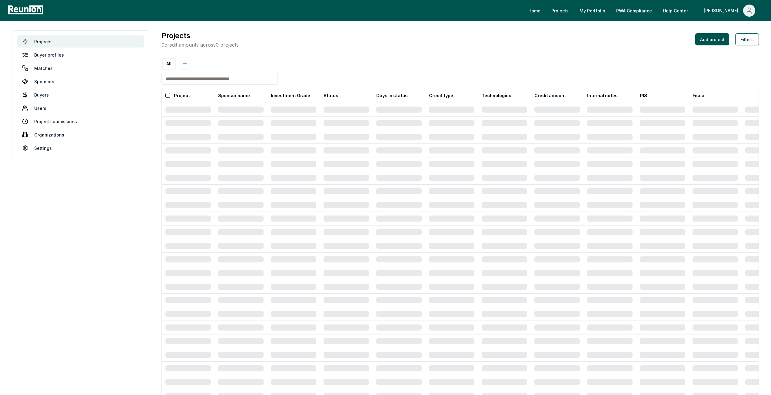  What do you see at coordinates (592, 11) in the screenshot?
I see `a: My Portfolio` at bounding box center [592, 11].